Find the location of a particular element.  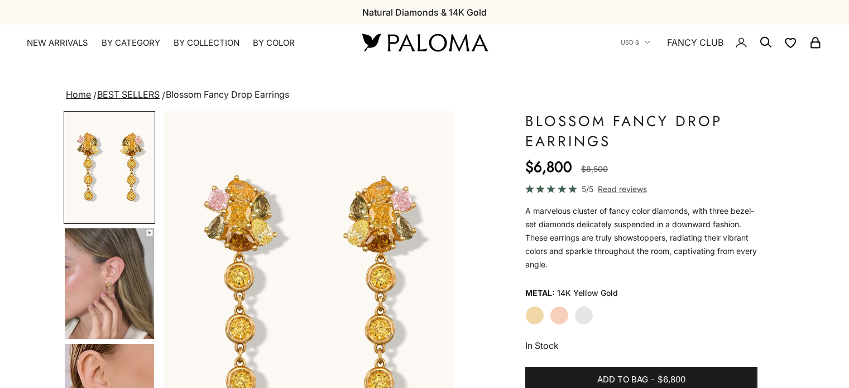

nav: breadcrumbs is located at coordinates (424, 95).